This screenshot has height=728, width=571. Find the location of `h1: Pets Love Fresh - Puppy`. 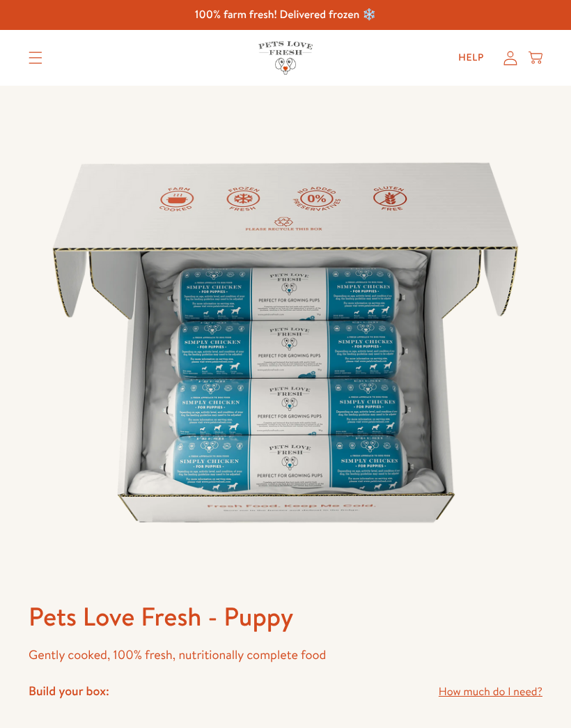

h1: Pets Love Fresh - Puppy is located at coordinates (286, 617).